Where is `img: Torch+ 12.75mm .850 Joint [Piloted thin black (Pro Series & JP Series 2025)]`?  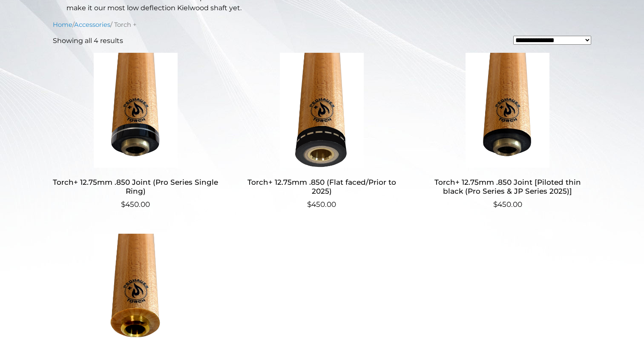
img: Torch+ 12.75mm .850 Joint [Piloted thin black (Pro Series & JP Series 2025)] is located at coordinates (508, 111).